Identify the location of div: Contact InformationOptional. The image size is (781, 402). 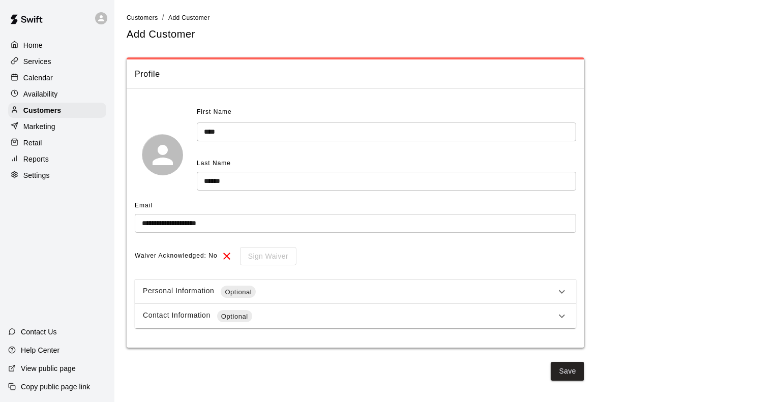
(356, 316).